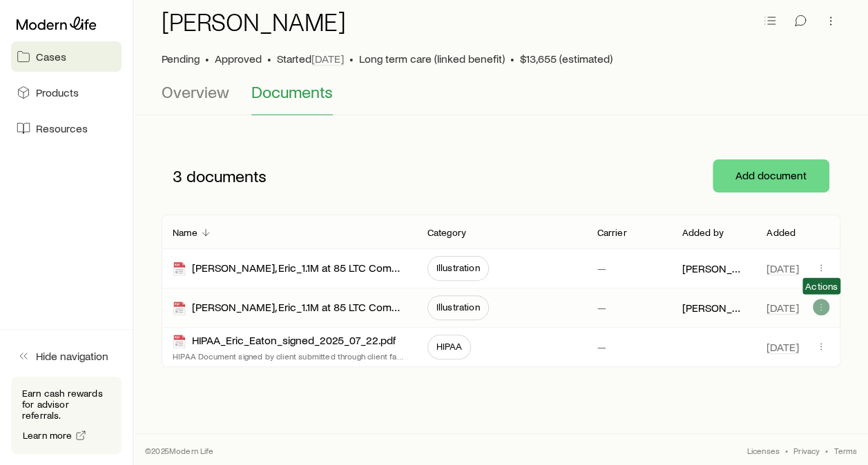 The image size is (868, 465). What do you see at coordinates (66, 404) in the screenshot?
I see `p: Earn cash rewards for advisor referrals.` at bounding box center [66, 404].